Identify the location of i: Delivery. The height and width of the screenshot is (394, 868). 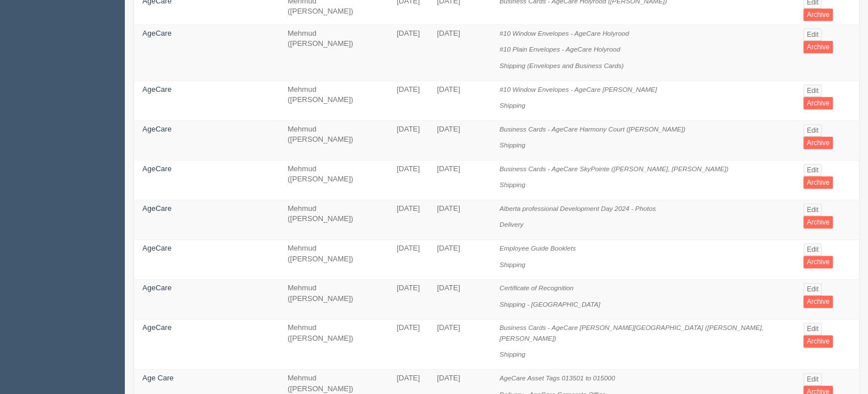
(511, 224).